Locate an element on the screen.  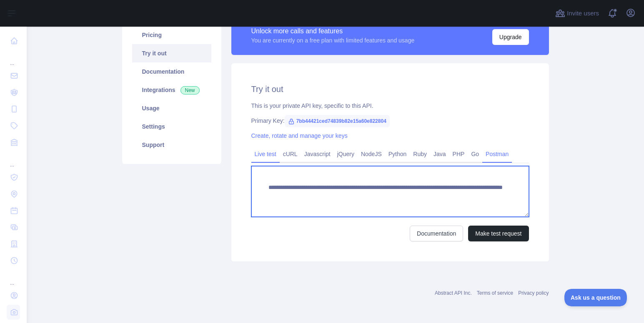
button: Invite users is located at coordinates (577, 14).